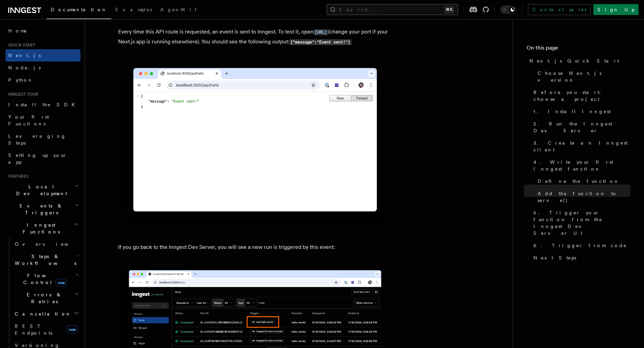 The height and width of the screenshot is (348, 644). What do you see at coordinates (580, 111) in the screenshot?
I see `a: 1. Install Inngest` at bounding box center [580, 111].